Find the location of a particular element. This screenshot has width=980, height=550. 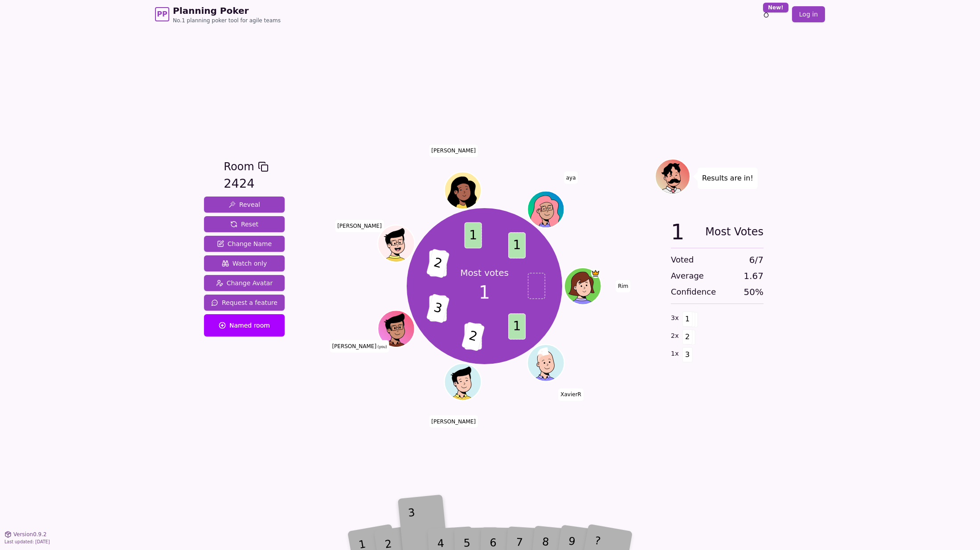

span: Voted is located at coordinates (683, 260).